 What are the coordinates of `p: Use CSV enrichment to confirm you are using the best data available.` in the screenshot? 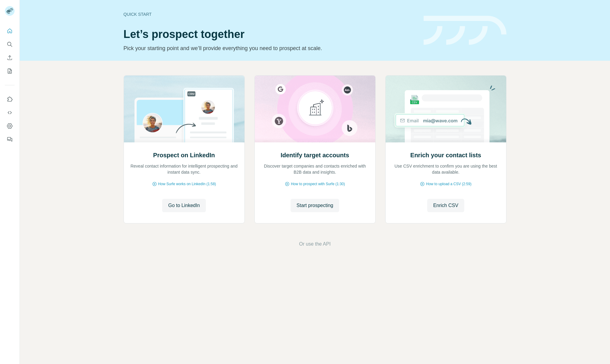 It's located at (446, 169).